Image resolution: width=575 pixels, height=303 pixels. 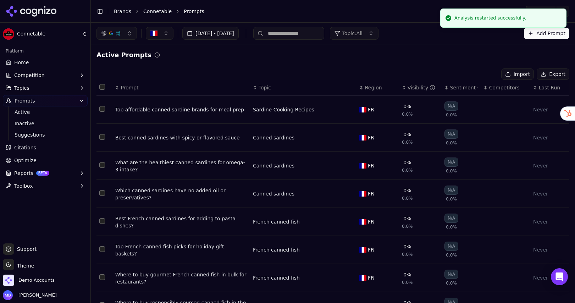 I want to click on div: Where to buy gourmet French canned fish in bulk for restaurants?, so click(x=181, y=278).